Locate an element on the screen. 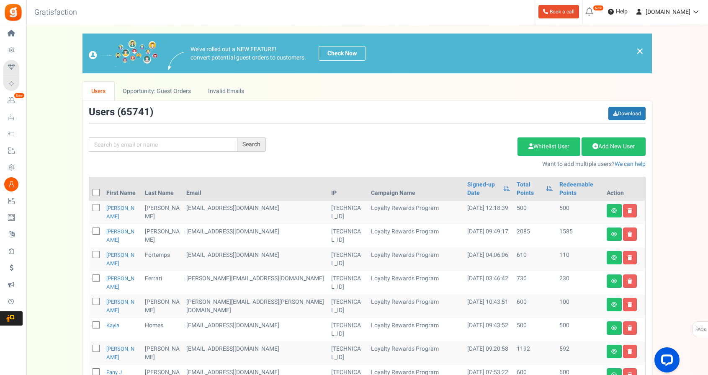 This screenshot has height=375, width=708. td: 100 is located at coordinates (579, 306).